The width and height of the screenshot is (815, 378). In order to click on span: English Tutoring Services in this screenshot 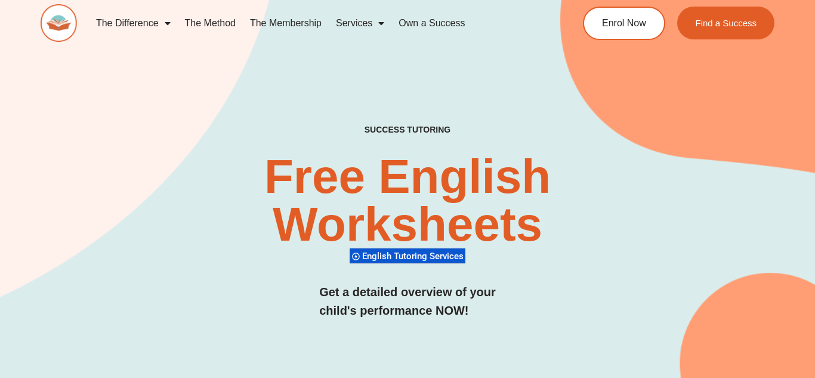, I will do `click(415, 256)`.